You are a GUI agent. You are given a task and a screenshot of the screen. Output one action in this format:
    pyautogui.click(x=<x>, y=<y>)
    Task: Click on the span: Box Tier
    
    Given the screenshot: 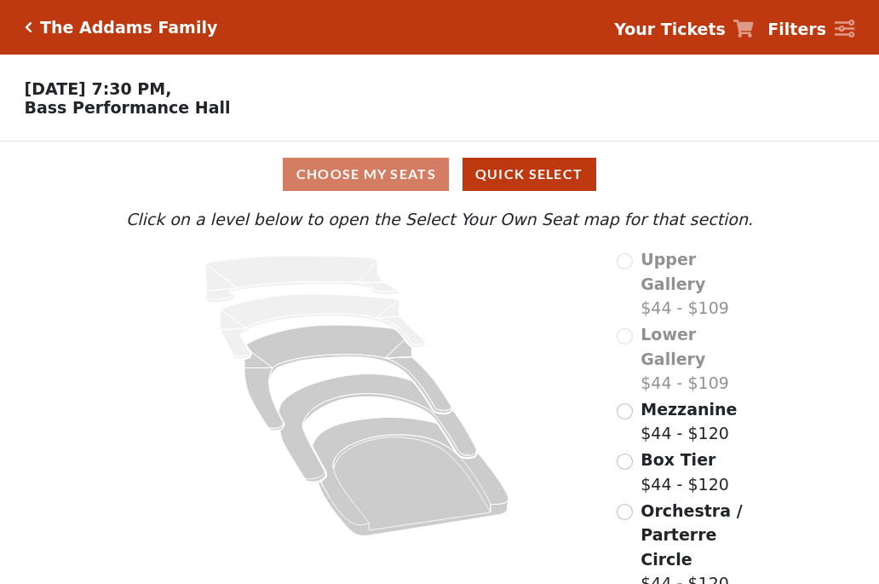 What is the action you would take?
    pyautogui.click(x=678, y=459)
    